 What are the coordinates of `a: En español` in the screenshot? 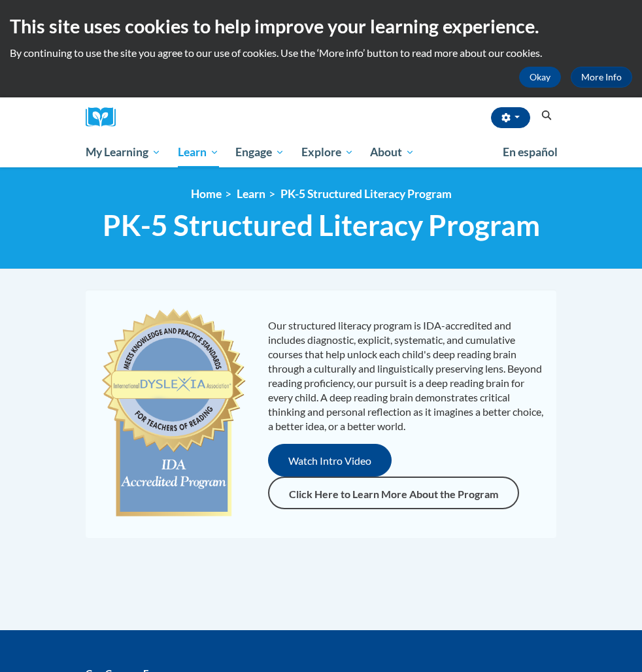 It's located at (530, 152).